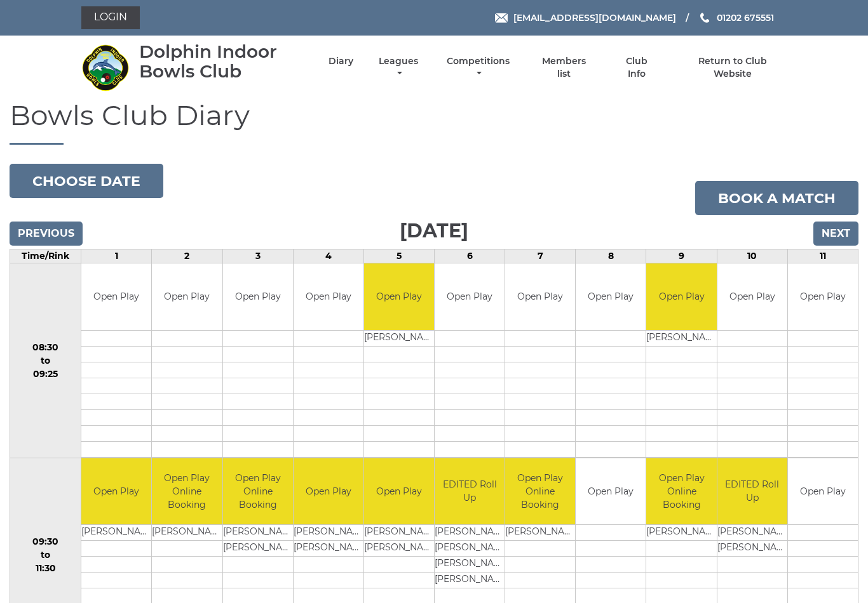  I want to click on input: Previous, so click(46, 234).